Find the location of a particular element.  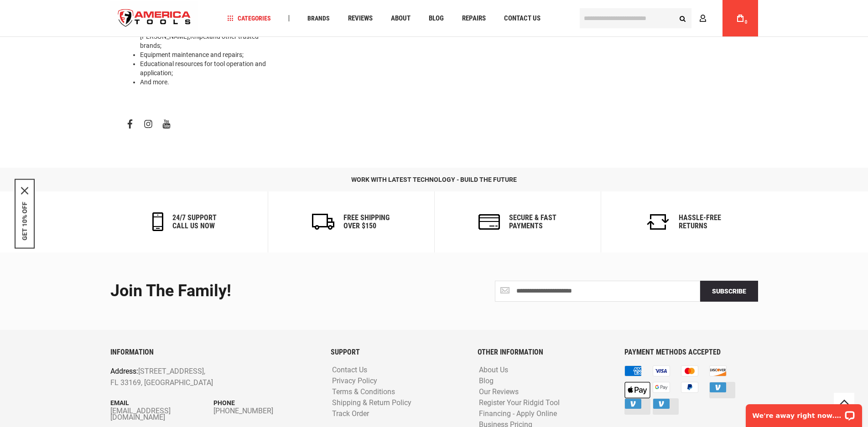

h6: PAYMENT METHODS ACCEPTED is located at coordinates (691, 353).